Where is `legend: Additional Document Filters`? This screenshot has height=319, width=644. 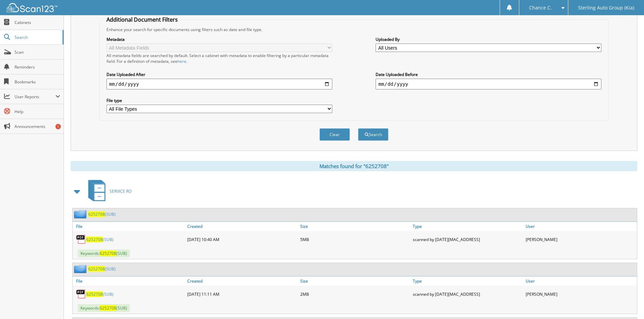 legend: Additional Document Filters is located at coordinates (142, 20).